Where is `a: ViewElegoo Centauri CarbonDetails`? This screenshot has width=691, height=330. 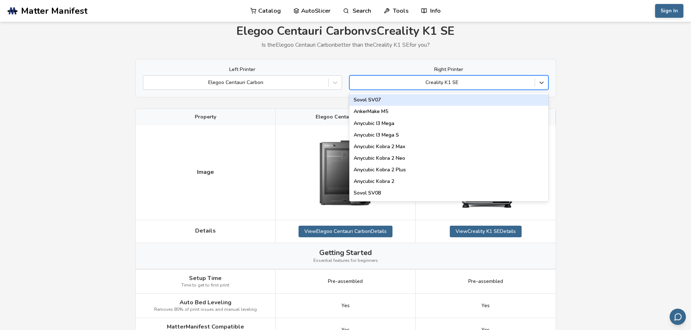 a: ViewElegoo Centauri CarbonDetails is located at coordinates (345, 232).